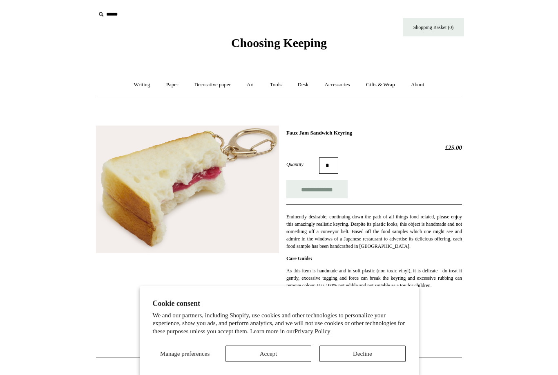  What do you see at coordinates (185, 353) in the screenshot?
I see `span: Manage preferences` at bounding box center [185, 353].